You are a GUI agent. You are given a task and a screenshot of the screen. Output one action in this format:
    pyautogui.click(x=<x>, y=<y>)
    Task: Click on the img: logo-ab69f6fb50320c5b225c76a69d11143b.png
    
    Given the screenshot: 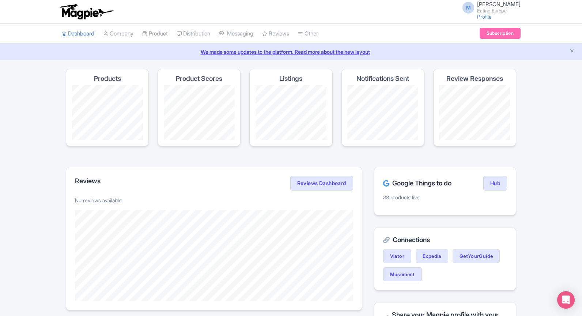 What is the action you would take?
    pyautogui.click(x=86, y=12)
    